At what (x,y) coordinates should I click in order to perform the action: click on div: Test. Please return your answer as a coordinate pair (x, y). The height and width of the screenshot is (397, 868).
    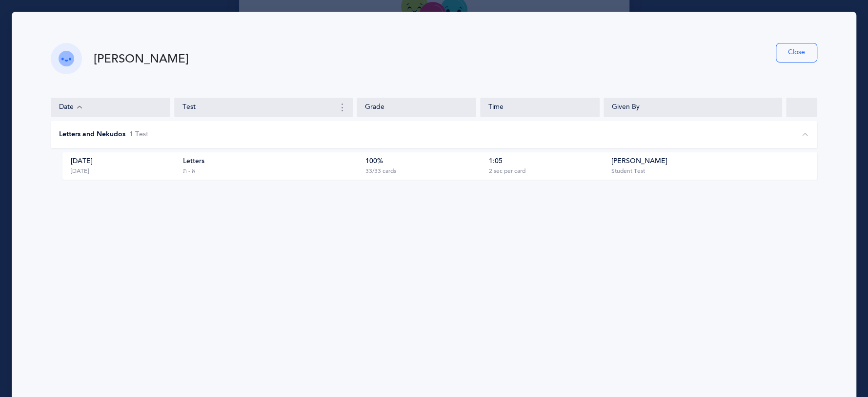
    Looking at the image, I should click on (265, 108).